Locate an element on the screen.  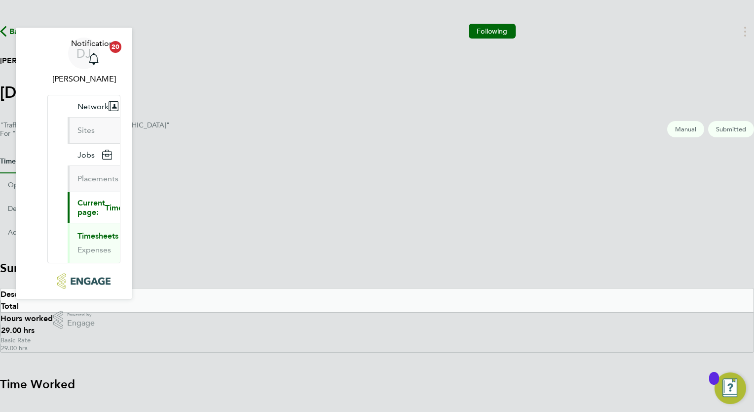
button: Activity Logs is located at coordinates (29, 232).